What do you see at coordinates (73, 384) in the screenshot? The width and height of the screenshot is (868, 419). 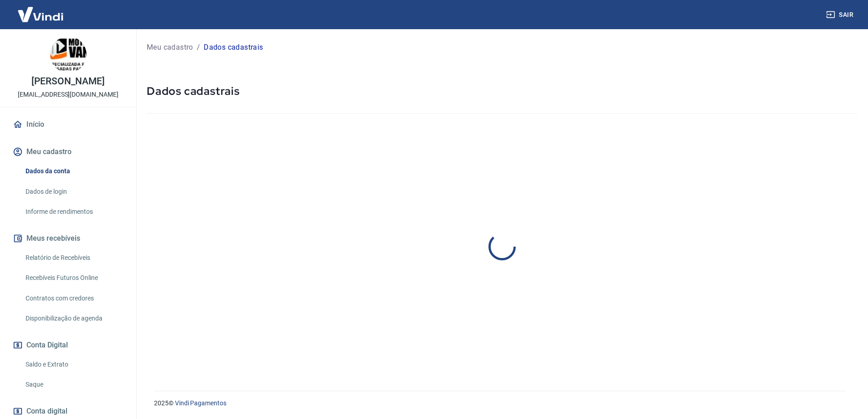 I see `a: Saque` at bounding box center [73, 384].